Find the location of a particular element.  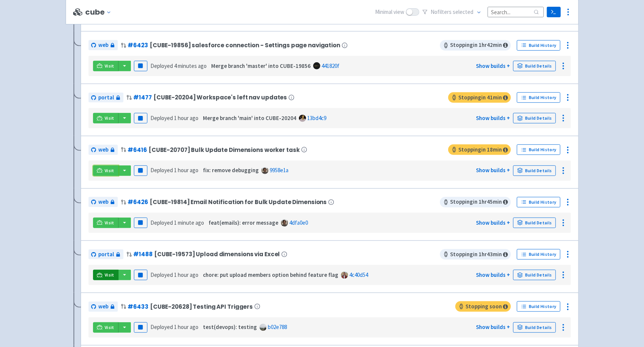

strong: chore: put upload members option behind feature flag is located at coordinates (270, 274).